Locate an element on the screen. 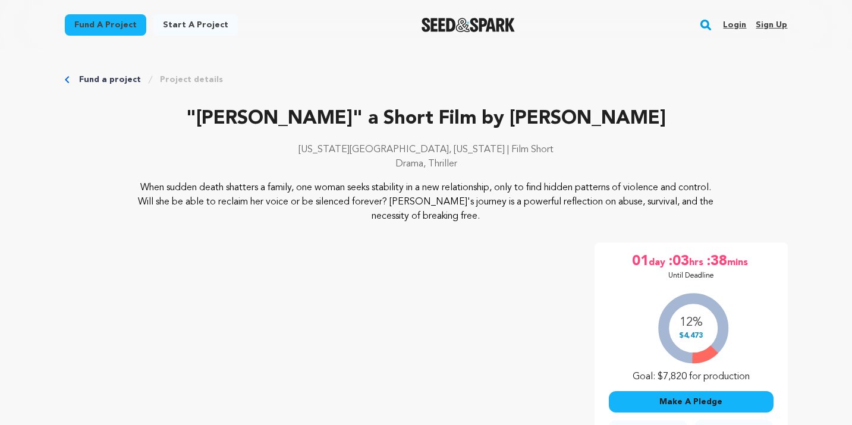 The height and width of the screenshot is (425, 852). div: Breadcrumb is located at coordinates (426, 80).